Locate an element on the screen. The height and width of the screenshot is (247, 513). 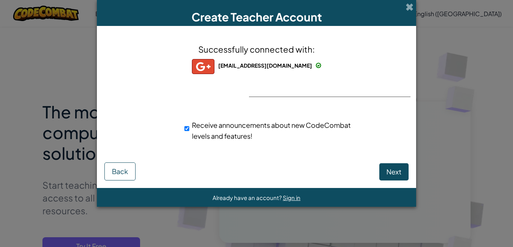
span: Already have an account? is located at coordinates (247, 197).